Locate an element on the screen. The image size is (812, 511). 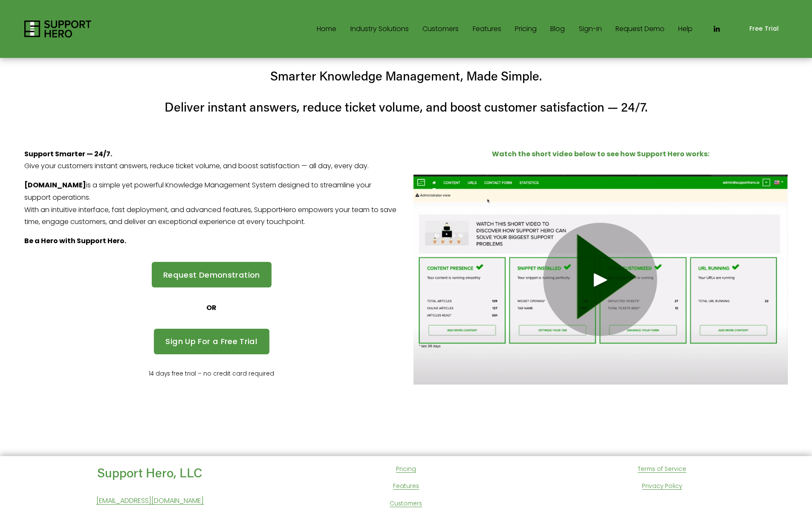
a: Free Trial is located at coordinates (764, 29).